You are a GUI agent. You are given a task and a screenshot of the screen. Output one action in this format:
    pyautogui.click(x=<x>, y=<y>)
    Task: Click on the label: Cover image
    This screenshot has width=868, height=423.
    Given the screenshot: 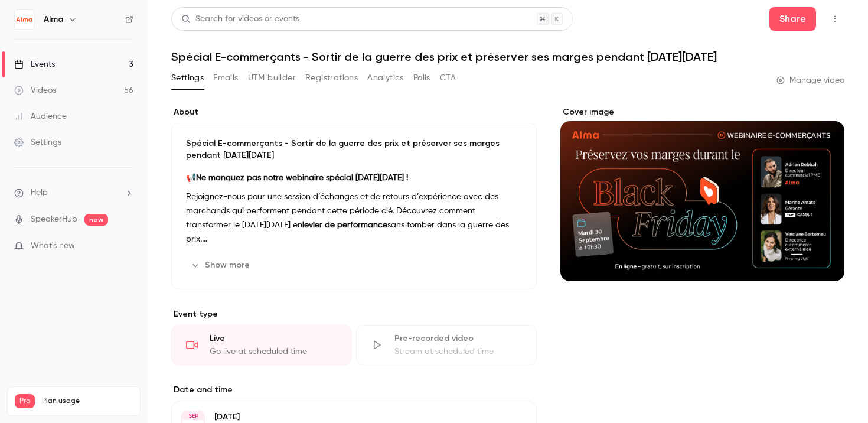 What is the action you would take?
    pyautogui.click(x=702, y=112)
    